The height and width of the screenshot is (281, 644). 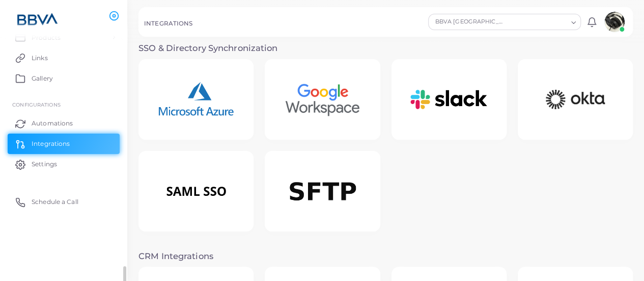 I want to click on img: logo, so click(x=37, y=19).